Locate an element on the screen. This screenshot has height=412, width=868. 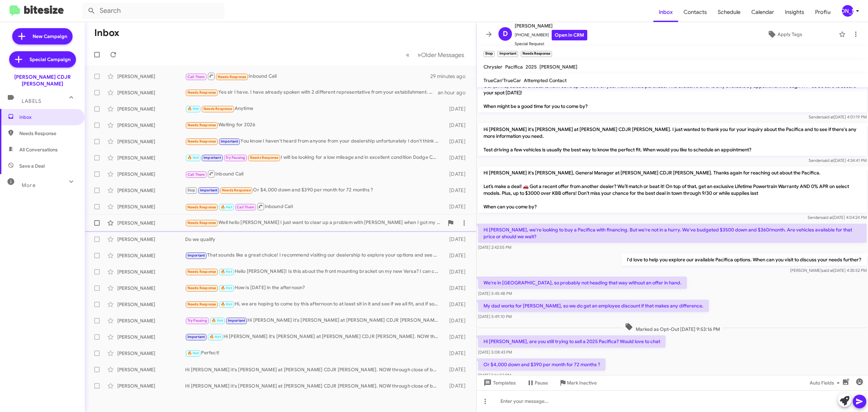
span: All Conversations is located at coordinates (38, 150).